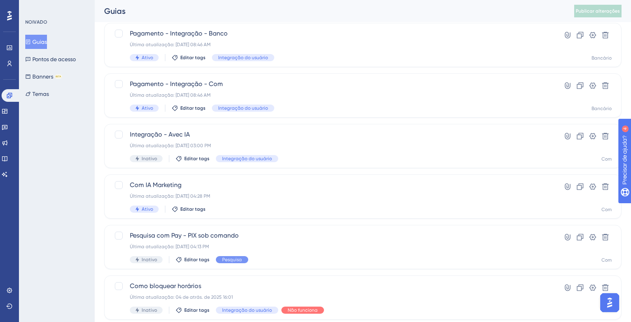 Image resolution: width=631 pixels, height=322 pixels. I want to click on font: Pesquisa com Pay - PIX sob comando, so click(184, 235).